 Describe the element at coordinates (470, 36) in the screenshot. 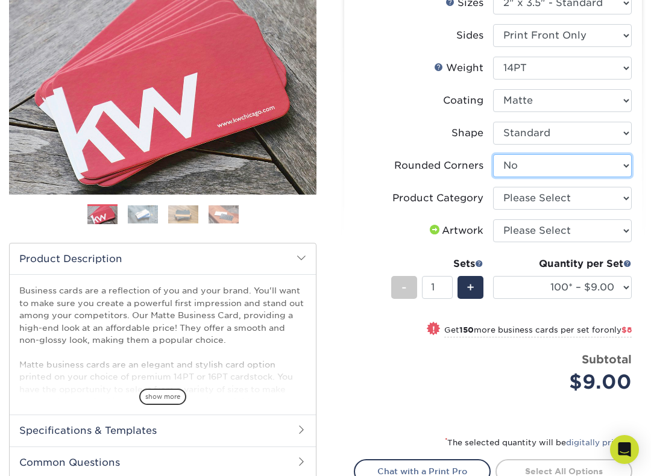

I see `div: Sides` at that location.